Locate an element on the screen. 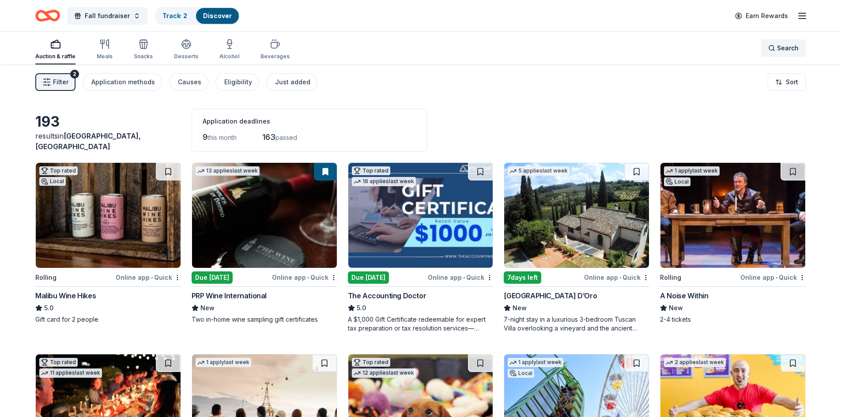  button: Alcohol is located at coordinates (229, 50).